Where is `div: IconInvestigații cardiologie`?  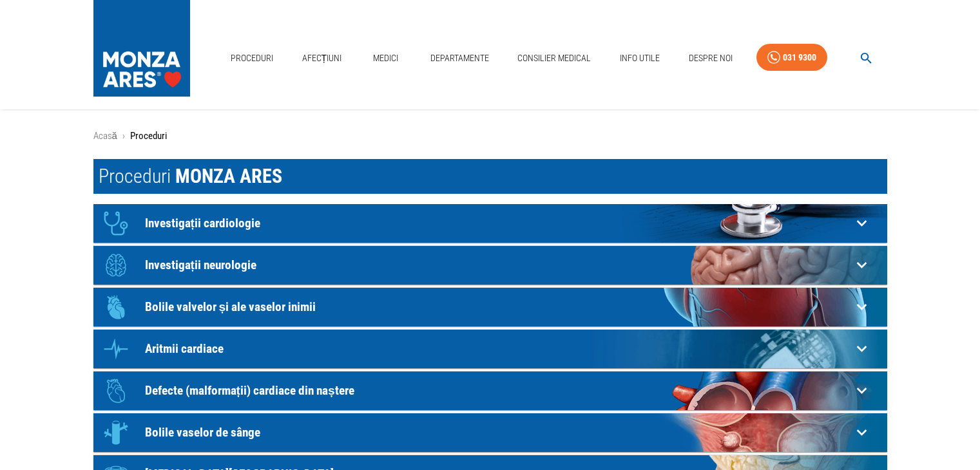
div: IconInvestigații cardiologie is located at coordinates (490, 223).